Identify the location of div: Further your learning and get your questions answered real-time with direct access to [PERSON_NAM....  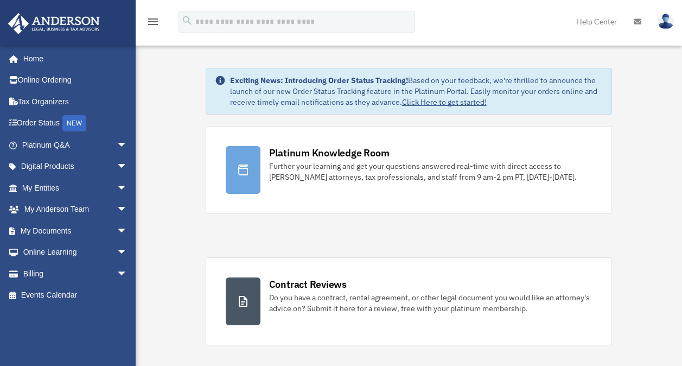
(431, 171).